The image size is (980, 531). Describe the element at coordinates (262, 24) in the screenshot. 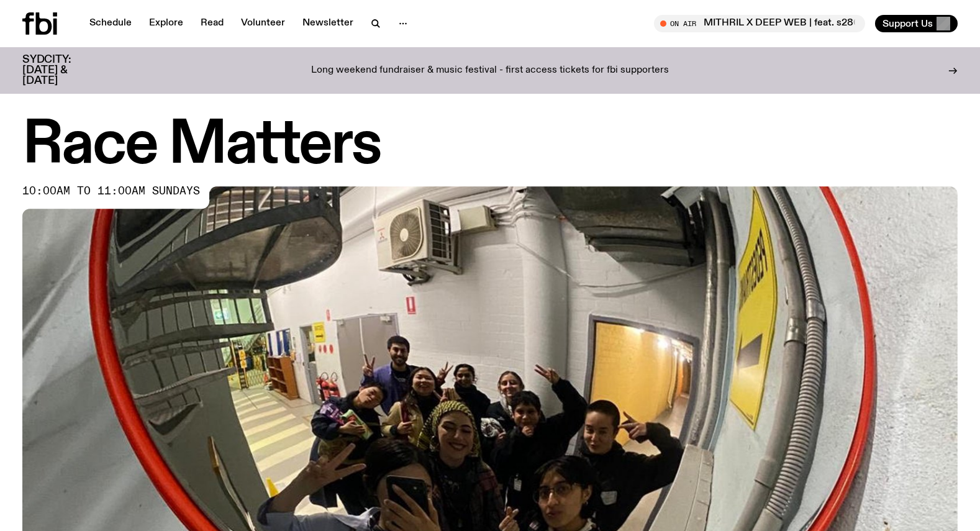

I see `a: Volunteer` at that location.